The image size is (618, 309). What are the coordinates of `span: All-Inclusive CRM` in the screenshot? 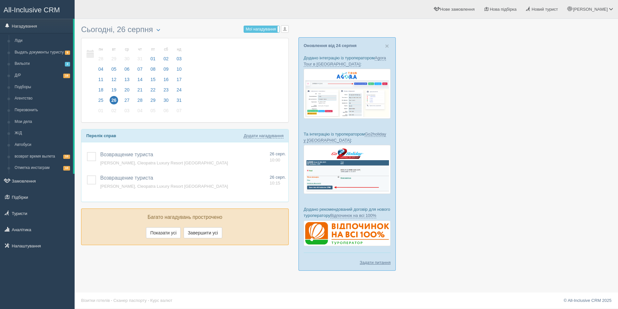 It's located at (32, 10).